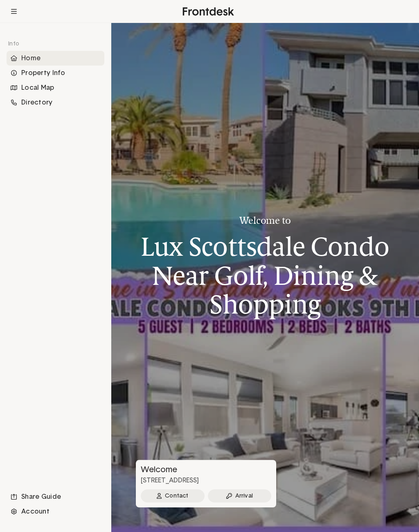 Image resolution: width=419 pixels, height=532 pixels. Describe the element at coordinates (55, 73) in the screenshot. I see `div: Property Info` at that location.